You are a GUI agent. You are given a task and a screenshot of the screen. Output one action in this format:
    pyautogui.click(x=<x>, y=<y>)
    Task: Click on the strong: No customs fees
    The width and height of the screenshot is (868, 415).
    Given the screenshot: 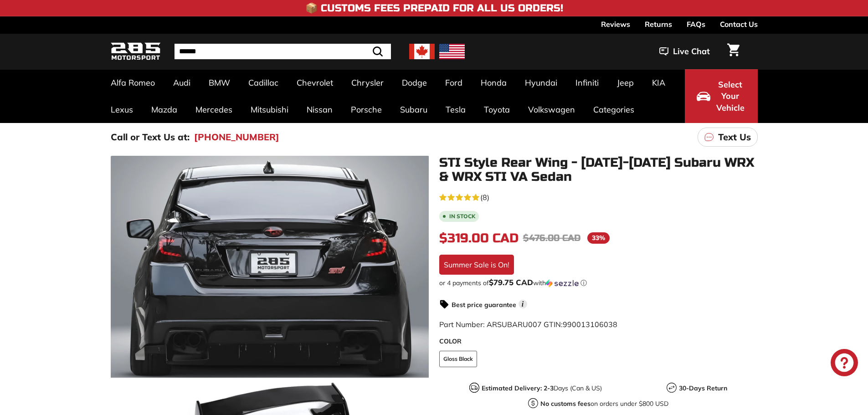 What is the action you would take?
    pyautogui.click(x=566, y=403)
    